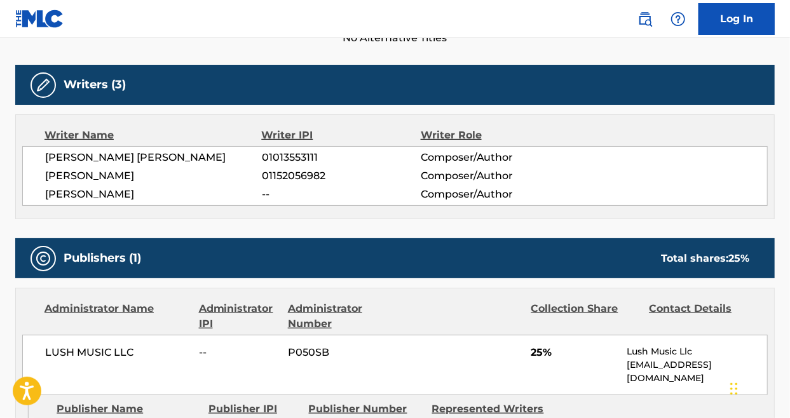  Describe the element at coordinates (341, 158) in the screenshot. I see `span: 01013553111` at that location.